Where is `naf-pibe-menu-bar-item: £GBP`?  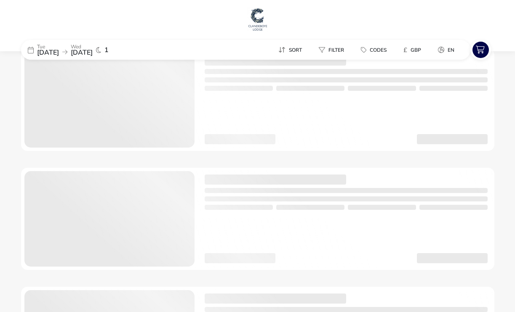
naf-pibe-menu-bar-item: £GBP is located at coordinates (414, 50).